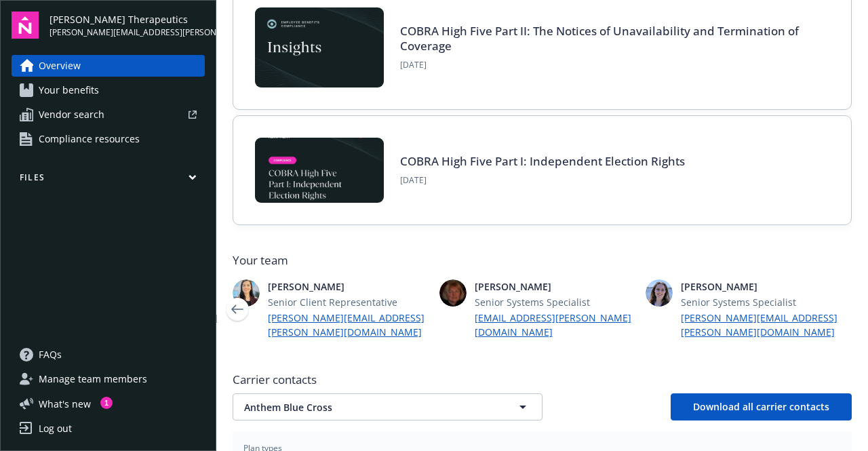  Describe the element at coordinates (55, 428) in the screenshot. I see `div: Log out` at that location.